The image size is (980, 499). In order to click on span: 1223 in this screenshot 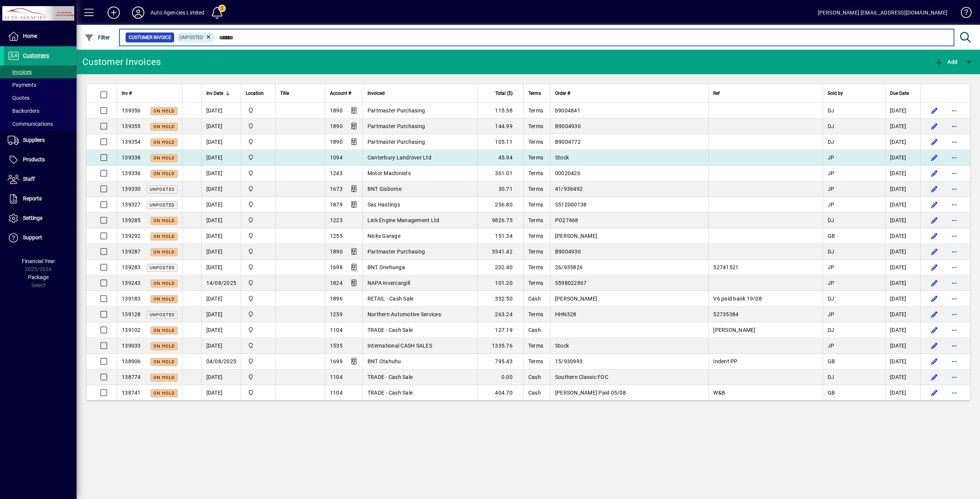, I will do `click(336, 220)`.